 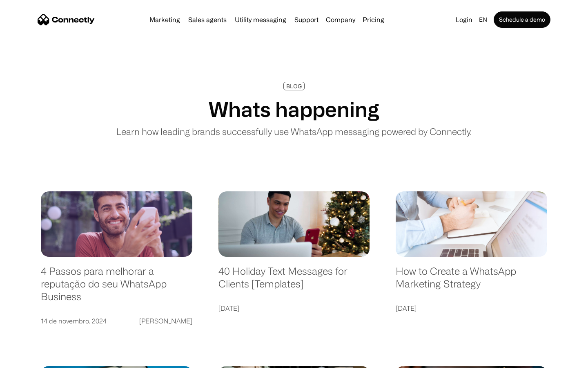 I want to click on ul: Language list, so click(x=33, y=360).